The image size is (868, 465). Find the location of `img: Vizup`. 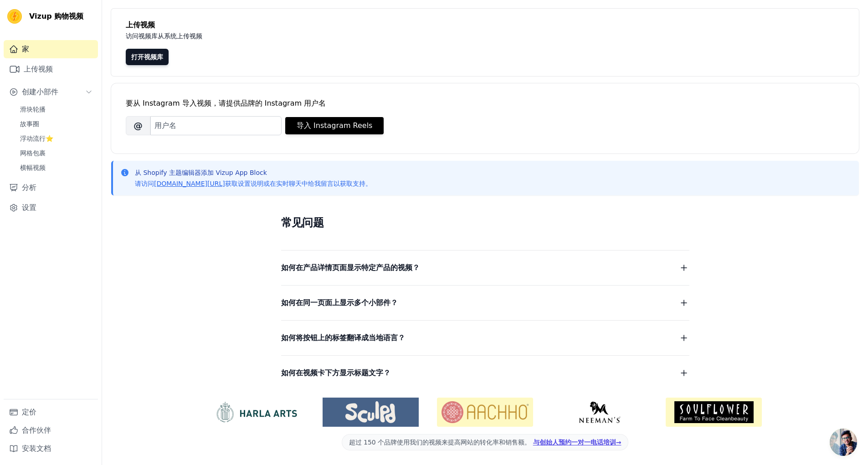

img: Vizup is located at coordinates (14, 16).